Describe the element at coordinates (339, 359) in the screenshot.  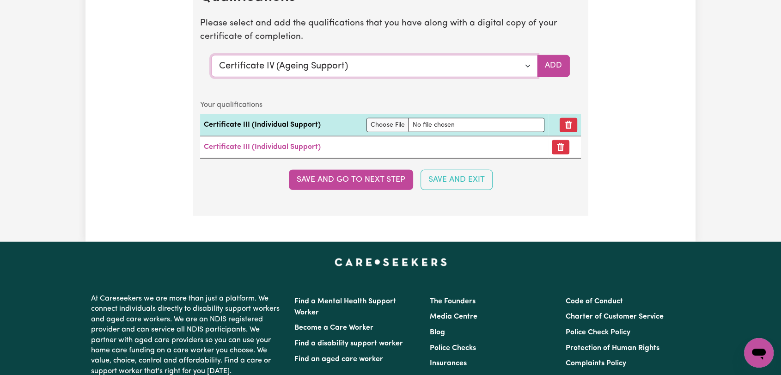
I see `a: Find an aged care worker` at that location.